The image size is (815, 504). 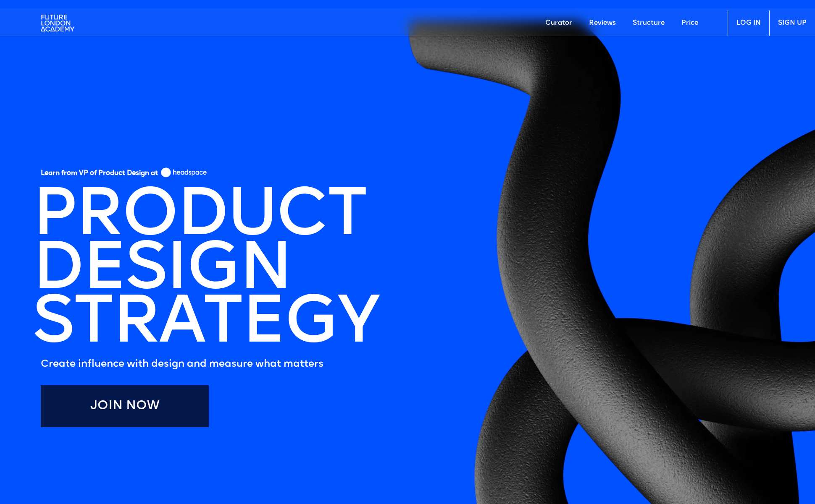 What do you see at coordinates (649, 23) in the screenshot?
I see `a: Structure` at bounding box center [649, 23].